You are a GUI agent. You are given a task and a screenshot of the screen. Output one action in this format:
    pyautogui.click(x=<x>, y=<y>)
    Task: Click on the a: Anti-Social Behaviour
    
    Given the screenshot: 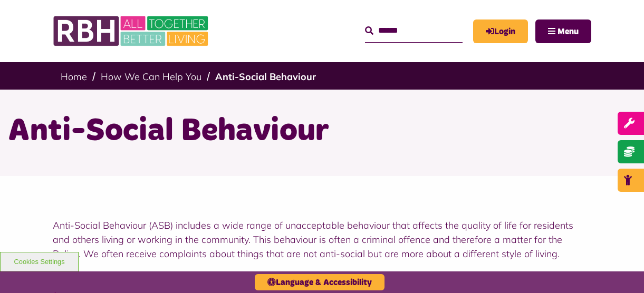 What is the action you would take?
    pyautogui.click(x=265, y=77)
    